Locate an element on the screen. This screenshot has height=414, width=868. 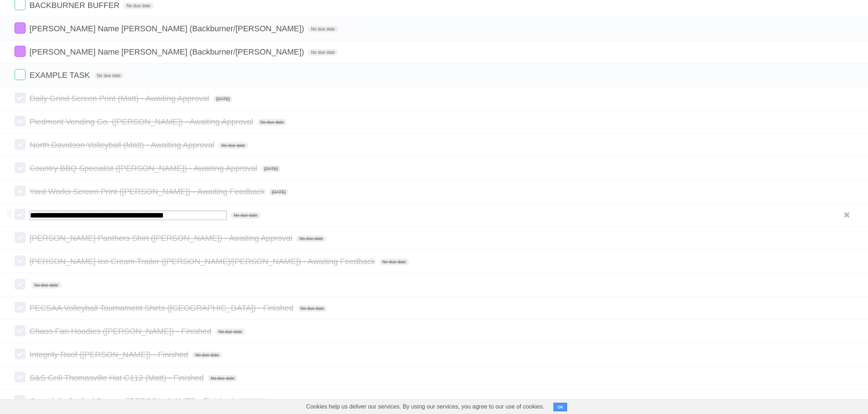
button: OK is located at coordinates (560, 407).